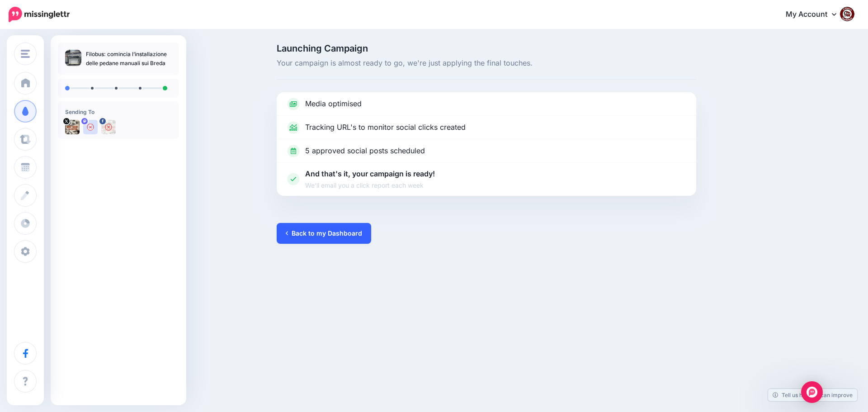  Describe the element at coordinates (91, 127) in the screenshot. I see `img: user_default_image.png` at that location.